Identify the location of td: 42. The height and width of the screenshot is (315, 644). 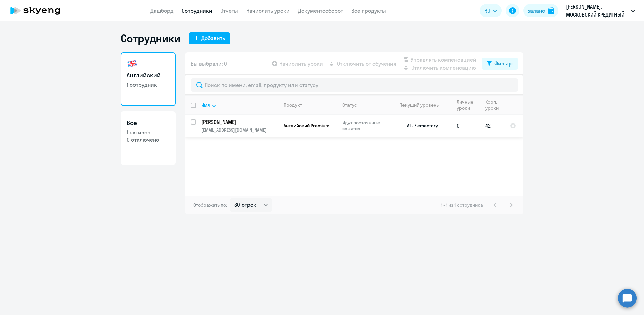
(492, 126).